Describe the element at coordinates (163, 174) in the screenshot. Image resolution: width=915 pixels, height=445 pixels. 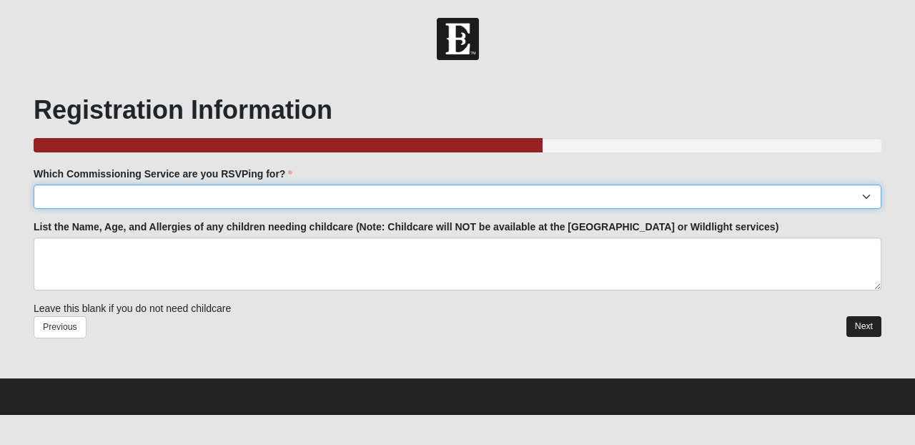
I see `label: Which Commissioning Service are you RSVPing for?` at that location.